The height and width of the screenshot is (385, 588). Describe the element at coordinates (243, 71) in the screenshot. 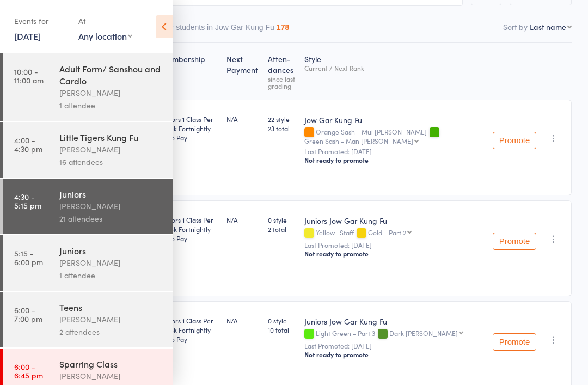

I see `div: Next Payment` at that location.